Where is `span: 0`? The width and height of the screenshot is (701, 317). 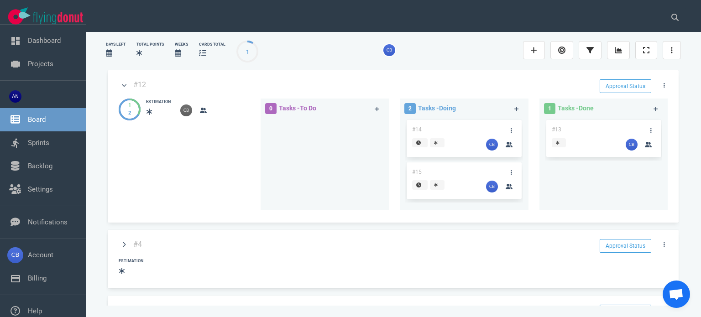
span: 0 is located at coordinates (271, 109).